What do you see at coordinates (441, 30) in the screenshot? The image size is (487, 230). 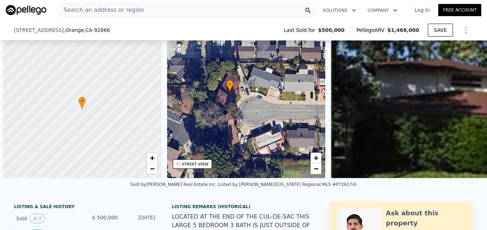 I see `button: SAVE` at bounding box center [441, 30].